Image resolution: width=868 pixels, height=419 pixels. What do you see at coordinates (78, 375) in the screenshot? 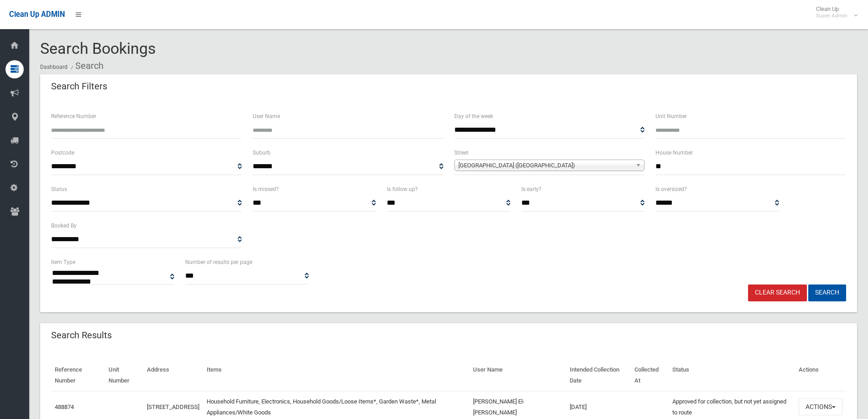
I see `th: Reference Number` at bounding box center [78, 375].